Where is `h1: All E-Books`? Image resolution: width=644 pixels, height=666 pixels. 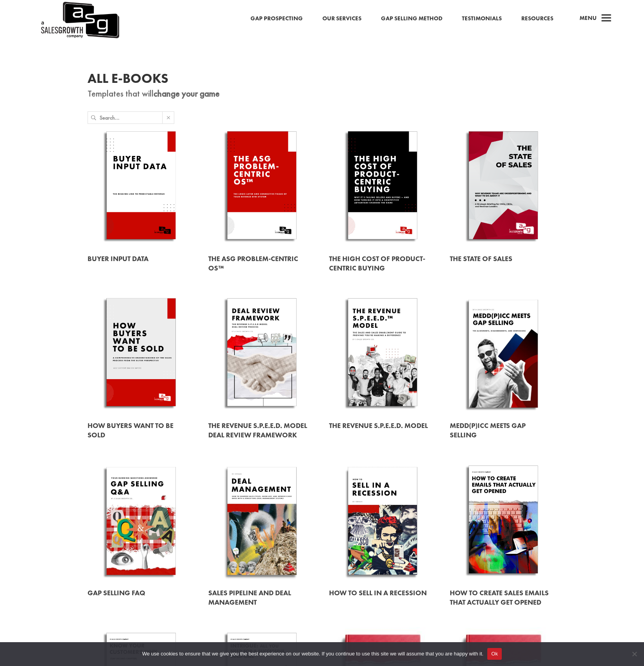 h1: All E-Books is located at coordinates (322, 81).